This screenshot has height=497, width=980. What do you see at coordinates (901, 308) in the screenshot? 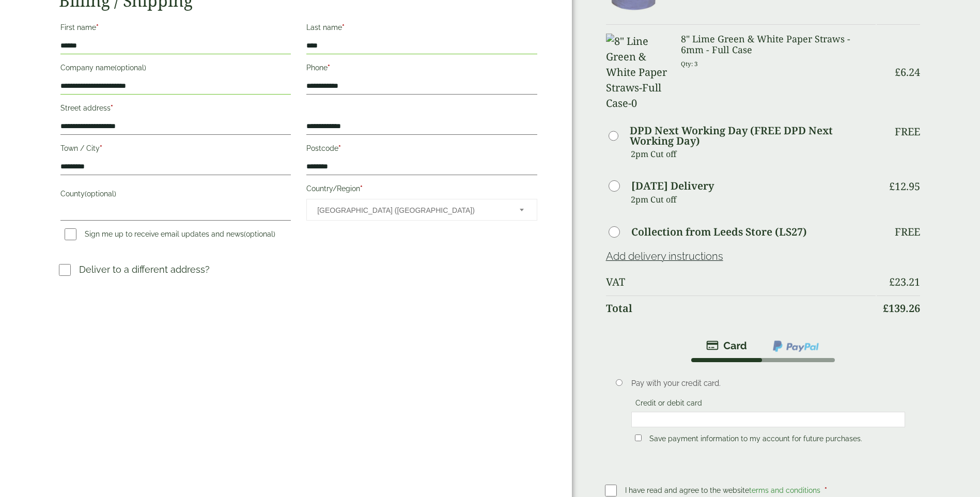
I see `bdi: 139.26` at bounding box center [901, 308].